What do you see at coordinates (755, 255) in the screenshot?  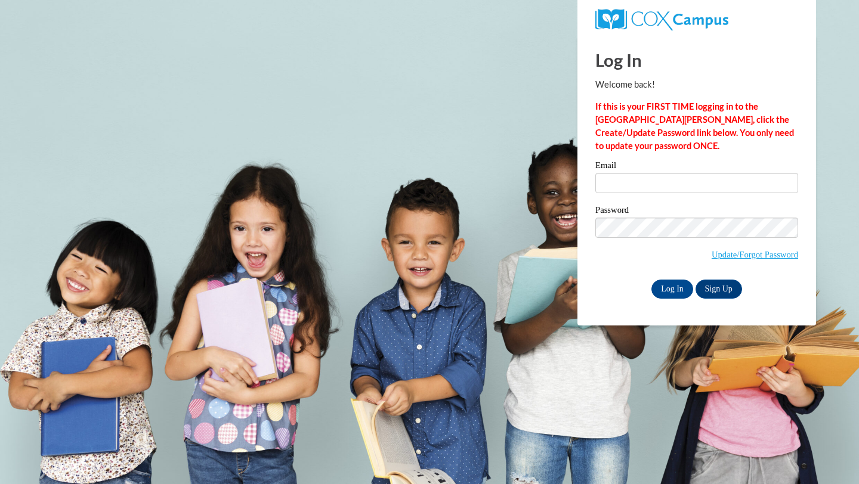 I see `a: Update/Forgot Password` at bounding box center [755, 255].